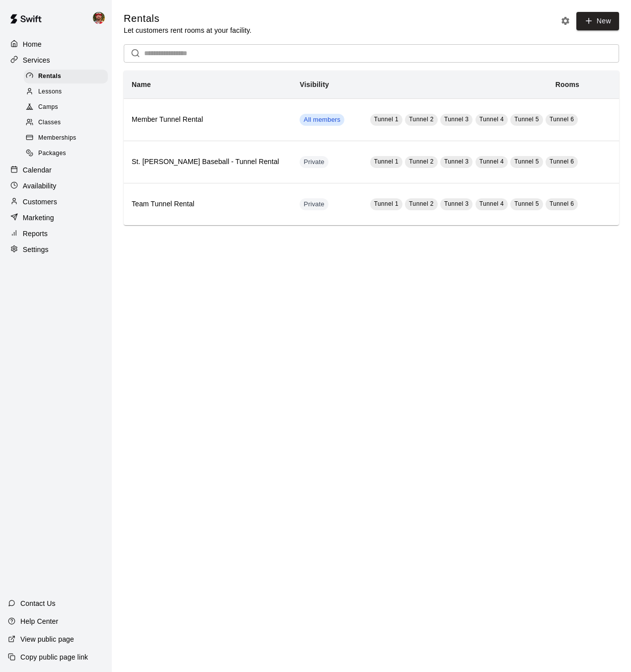 The height and width of the screenshot is (672, 631). What do you see at coordinates (55, 186) in the screenshot?
I see `a: Availability` at bounding box center [55, 186].